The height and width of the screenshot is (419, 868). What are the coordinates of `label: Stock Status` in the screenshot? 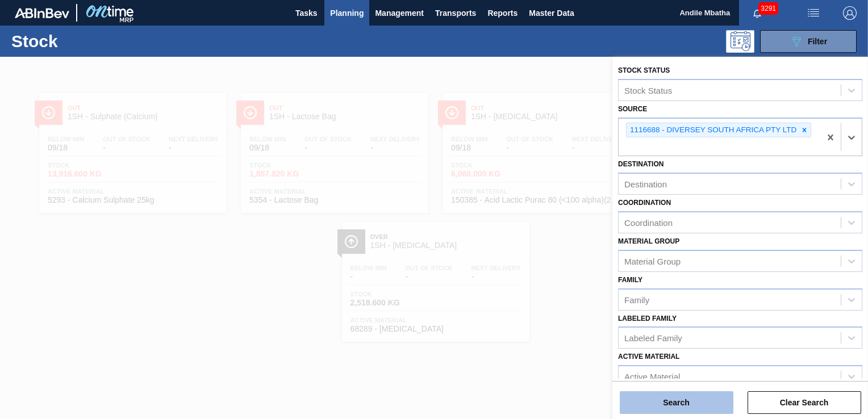 It's located at (644, 70).